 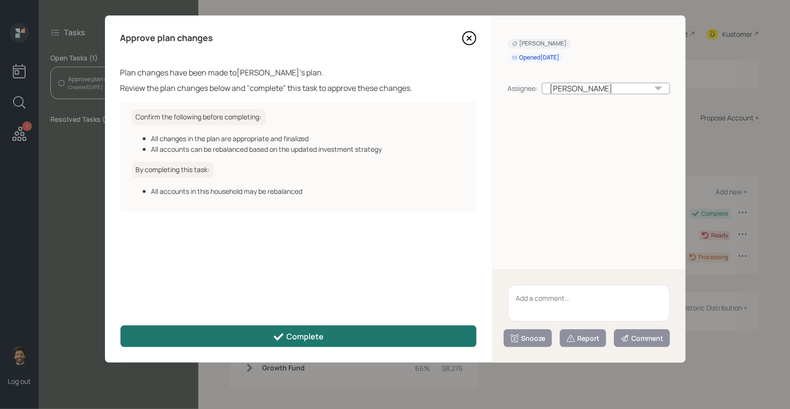 What do you see at coordinates (642, 338) in the screenshot?
I see `button: Comment` at bounding box center [642, 338].